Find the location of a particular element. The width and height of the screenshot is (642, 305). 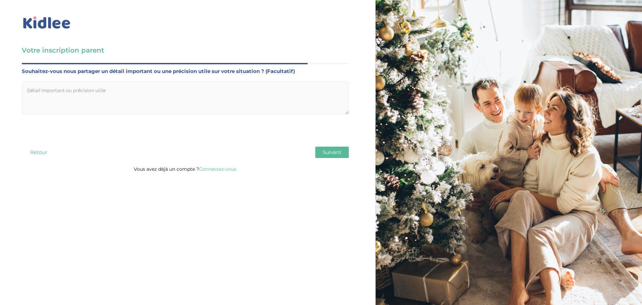

button: Suivant is located at coordinates (332, 152).